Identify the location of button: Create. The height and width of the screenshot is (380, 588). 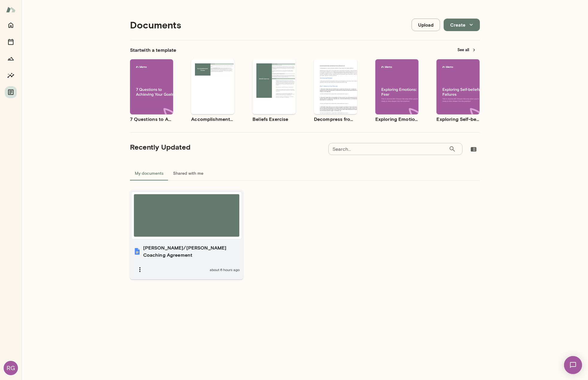
(461, 25).